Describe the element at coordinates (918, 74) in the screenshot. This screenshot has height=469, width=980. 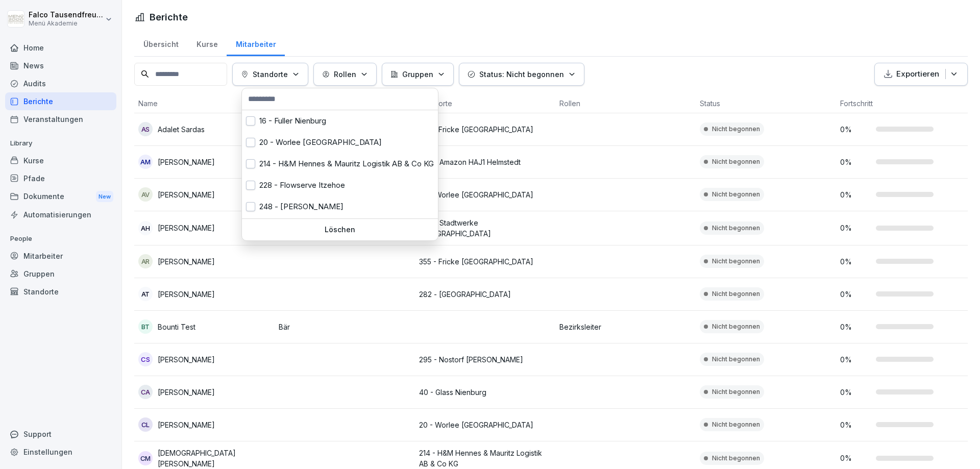
I see `p: Exportieren` at that location.